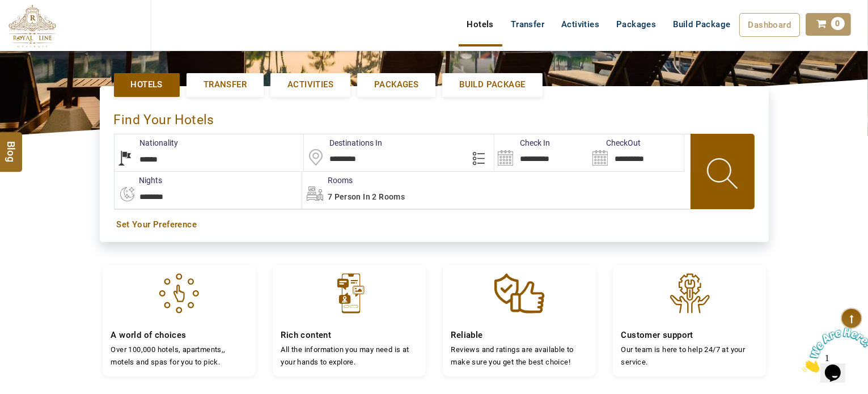 The width and height of the screenshot is (868, 394). Describe the element at coordinates (492, 84) in the screenshot. I see `span: Build Package` at that location.